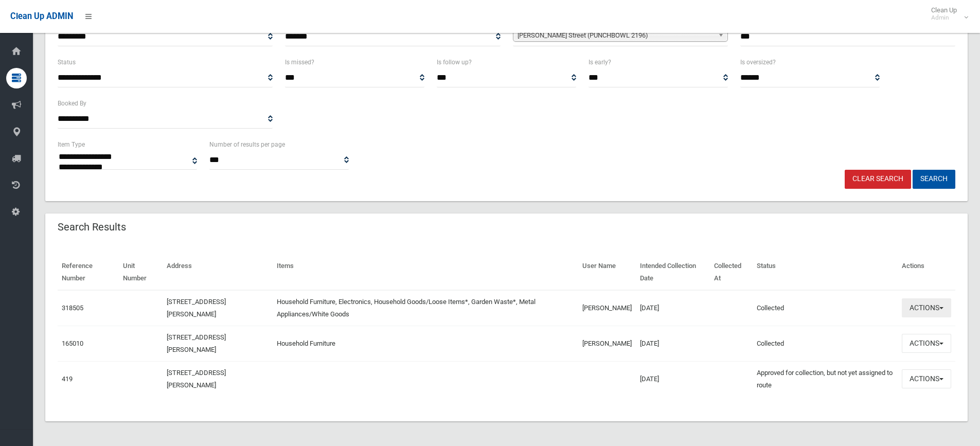 This screenshot has width=980, height=446. What do you see at coordinates (300, 62) in the screenshot?
I see `label: Is missed?` at bounding box center [300, 62].